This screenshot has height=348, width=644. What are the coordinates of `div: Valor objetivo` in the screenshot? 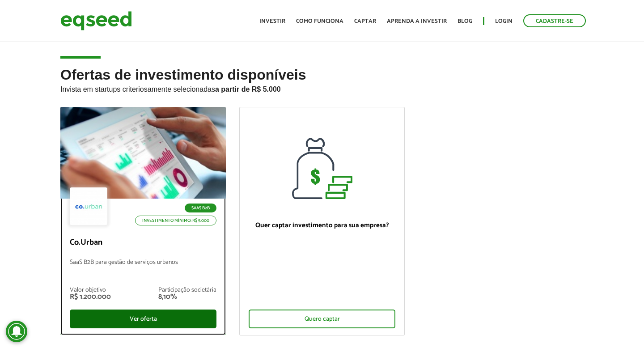 It's located at (90, 290).